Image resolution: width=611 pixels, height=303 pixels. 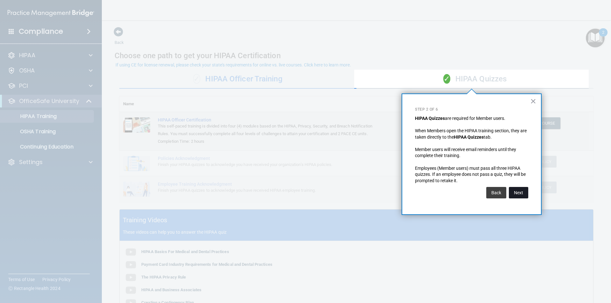 I want to click on span: tab., so click(x=488, y=137).